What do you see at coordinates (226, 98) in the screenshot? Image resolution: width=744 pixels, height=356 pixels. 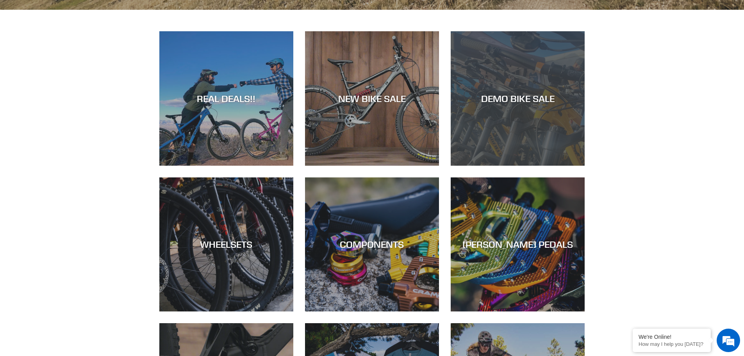 I see `a: REAL DEALS!!` at bounding box center [226, 98].